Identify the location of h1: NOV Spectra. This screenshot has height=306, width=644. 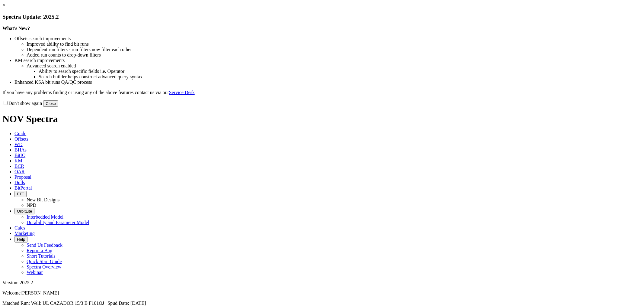
(322, 119).